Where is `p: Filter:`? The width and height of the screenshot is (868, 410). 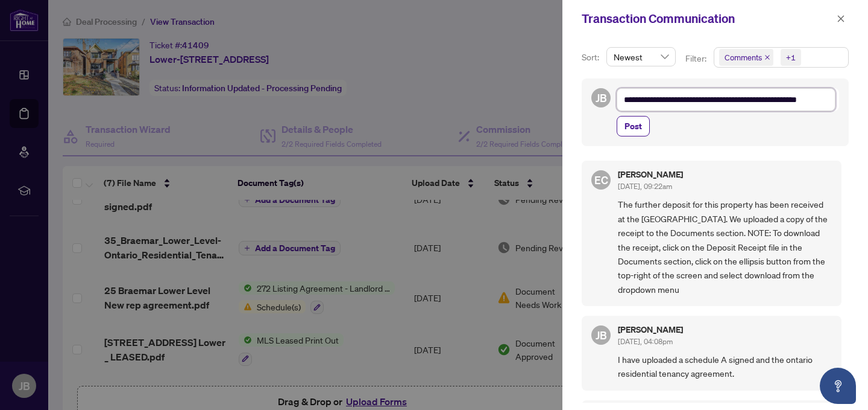 p: Filter: is located at coordinates (697, 58).